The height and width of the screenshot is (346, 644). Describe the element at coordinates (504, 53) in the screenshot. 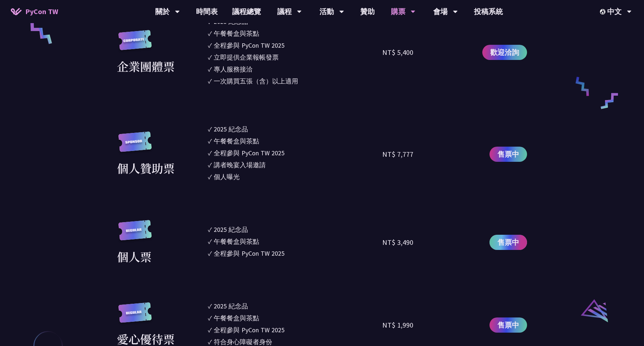

I see `a: 歡迎洽詢` at that location.